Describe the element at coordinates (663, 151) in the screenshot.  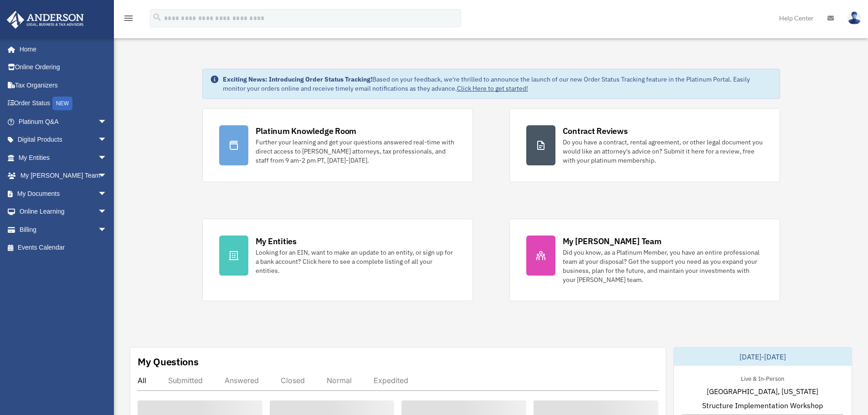
I see `div: Do you have a contract, rental agreement, or other legal document you would like an attorney's ad...` at that location.